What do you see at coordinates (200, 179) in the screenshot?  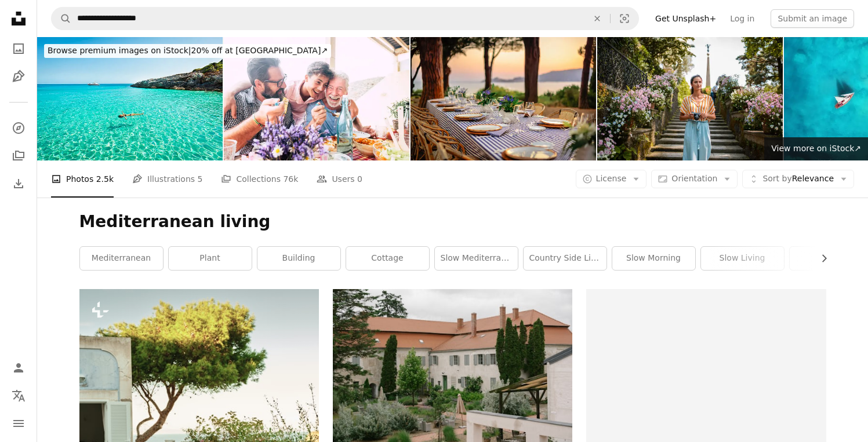 I see `span: 5` at bounding box center [200, 179].